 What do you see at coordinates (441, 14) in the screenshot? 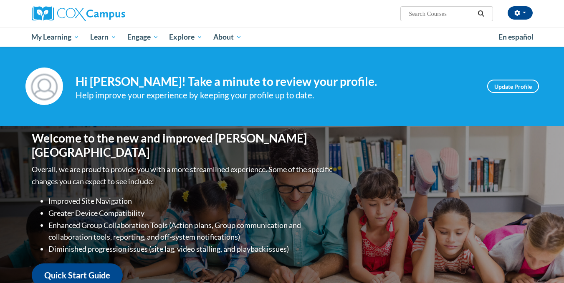
I see `input: Search Courses` at bounding box center [441, 14].